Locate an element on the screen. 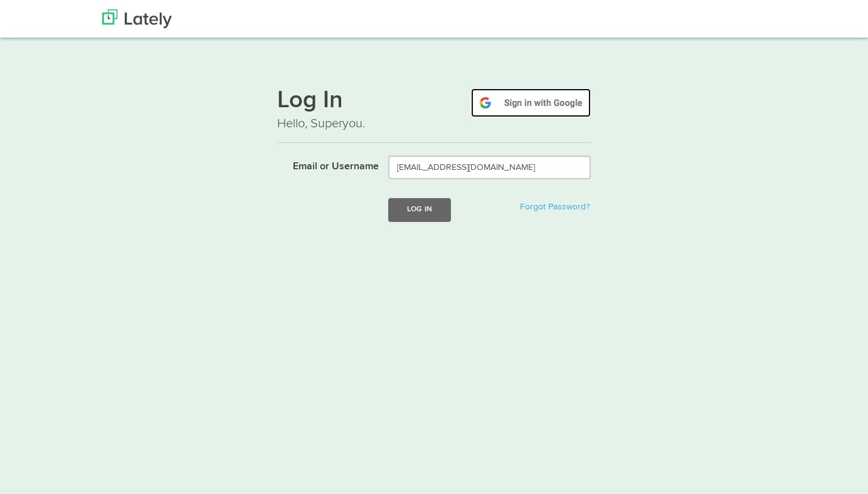 The image size is (868, 494). input: Email or Username is located at coordinates (489, 167).